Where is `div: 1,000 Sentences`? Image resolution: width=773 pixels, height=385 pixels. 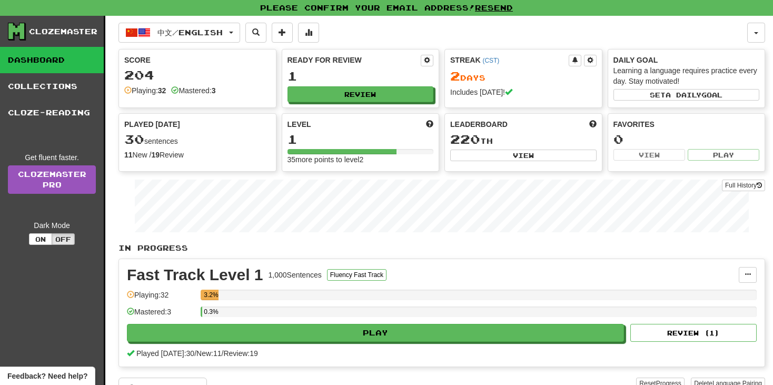
div: 1,000 Sentences is located at coordinates (295, 275).